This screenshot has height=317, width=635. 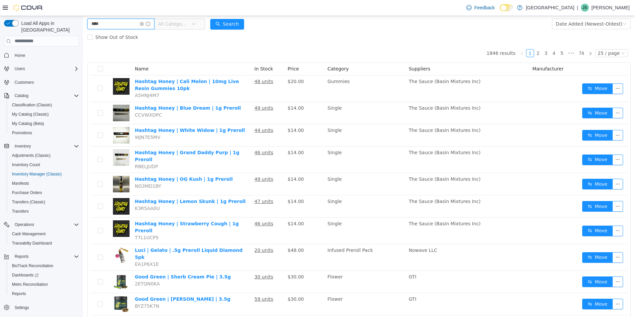 What do you see at coordinates (439, 38) in the screenshot?
I see `i: icon: left` at bounding box center [439, 38].